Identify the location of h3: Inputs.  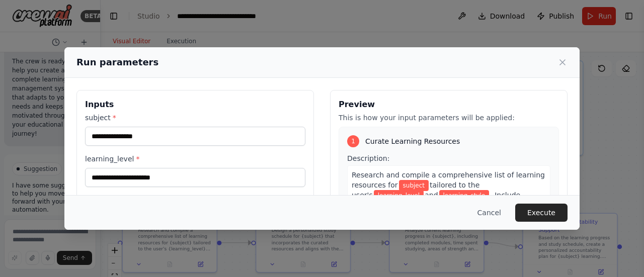
(195, 105).